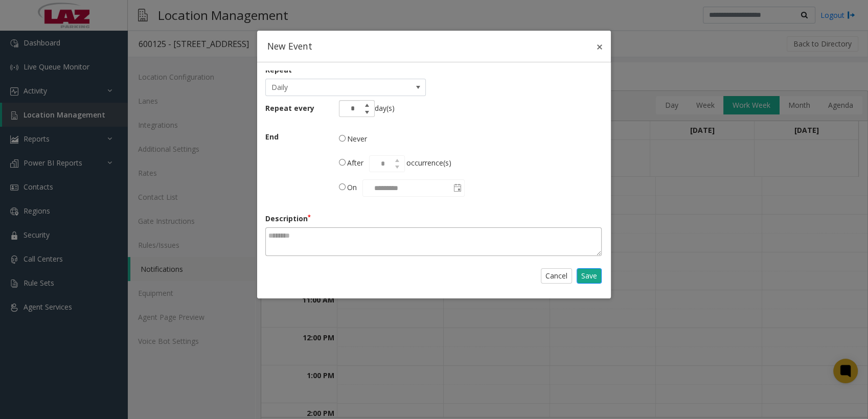 The height and width of the screenshot is (419, 868). I want to click on div: day(s), so click(462, 110).